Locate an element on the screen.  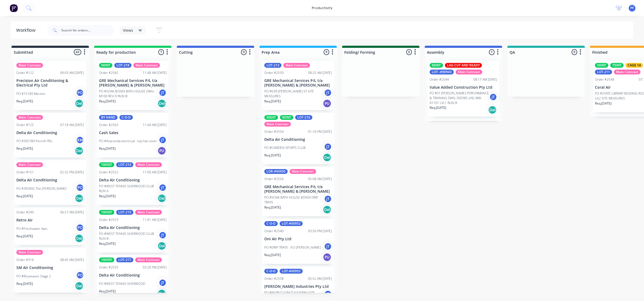
div: Order #2563 is located at coordinates (108, 125).